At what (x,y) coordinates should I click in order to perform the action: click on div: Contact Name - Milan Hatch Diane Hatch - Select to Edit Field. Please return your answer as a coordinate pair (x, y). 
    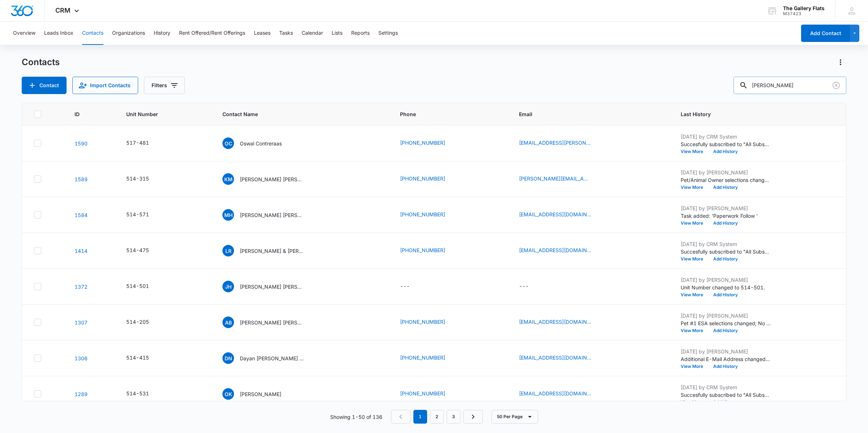
    Looking at the image, I should click on (270, 215).